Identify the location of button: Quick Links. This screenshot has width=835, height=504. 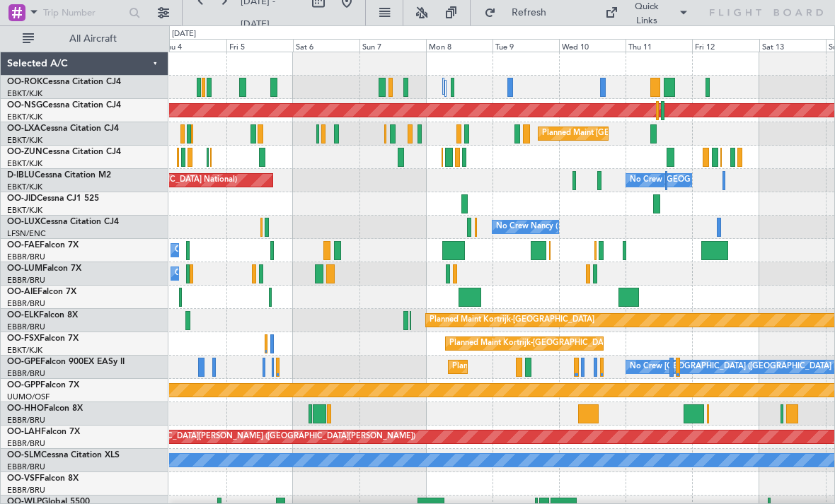
(647, 13).